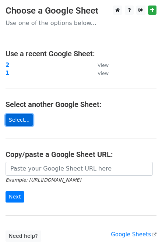  Describe the element at coordinates (81, 104) in the screenshot. I see `h4: Select another Google Sheet:` at that location.